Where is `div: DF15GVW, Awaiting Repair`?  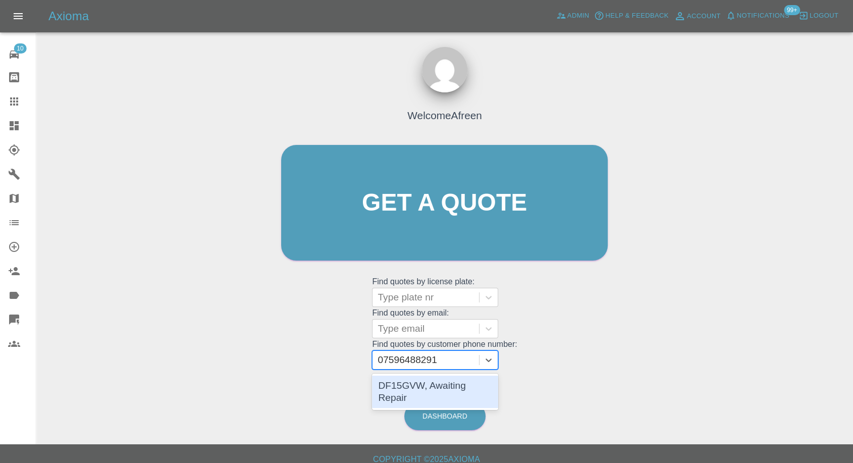 div: DF15GVW, Awaiting Repair is located at coordinates (435, 391).